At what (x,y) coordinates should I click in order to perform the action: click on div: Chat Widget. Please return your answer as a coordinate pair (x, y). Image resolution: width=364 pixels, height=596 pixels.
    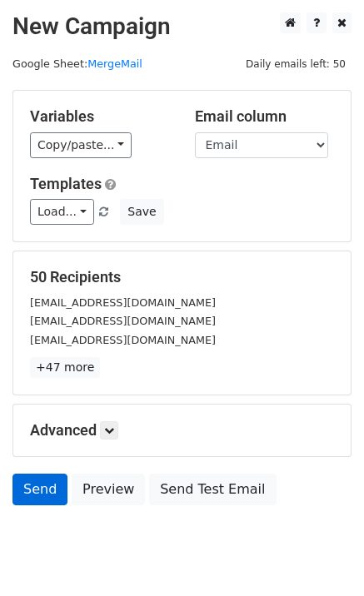
    Looking at the image, I should click on (322, 556).